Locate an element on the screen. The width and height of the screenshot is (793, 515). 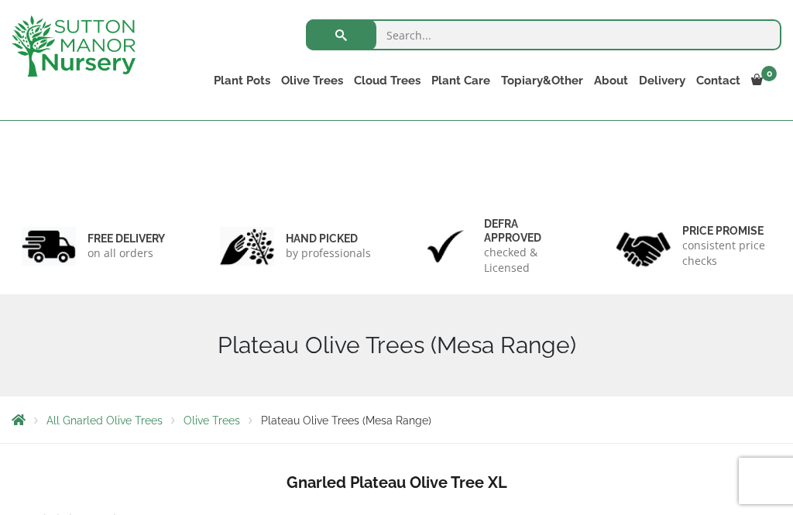
nav: Breadcrumbs is located at coordinates (397, 420).